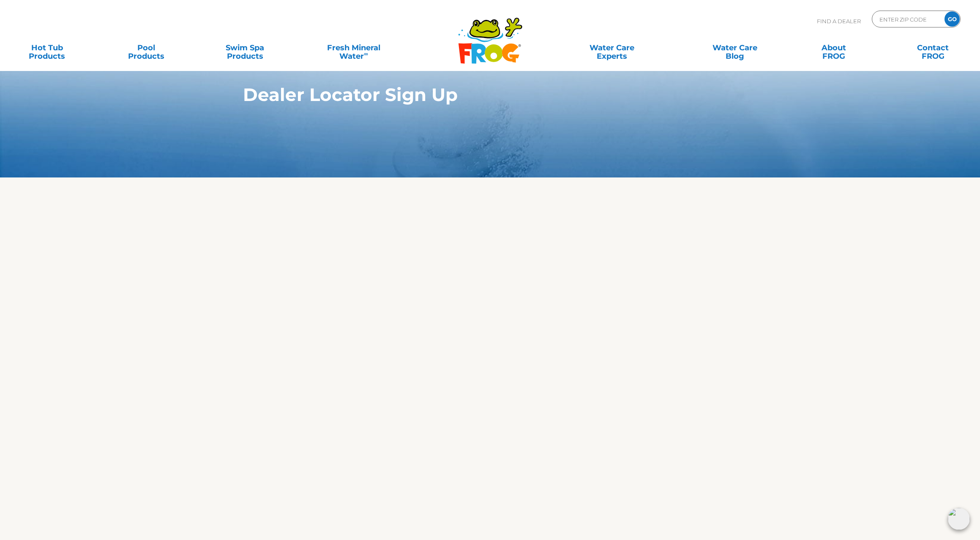 Image resolution: width=980 pixels, height=540 pixels. I want to click on a: Water CareExperts, so click(612, 48).